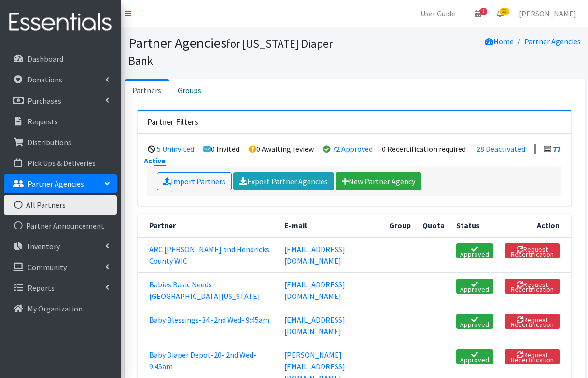  I want to click on a: Baby Diaper Depot-20- 2nd Wed- 9:45am, so click(203, 361).